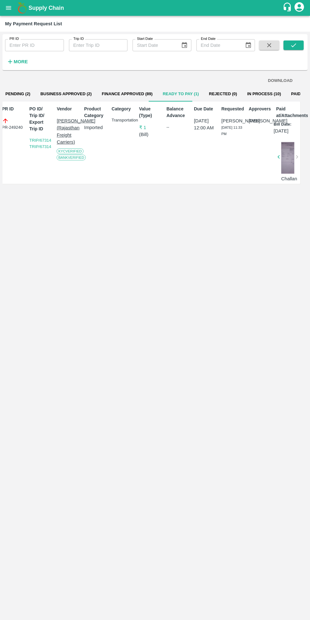  What do you see at coordinates (150, 127) in the screenshot?
I see `p: ₹ 1` at bounding box center [150, 127].